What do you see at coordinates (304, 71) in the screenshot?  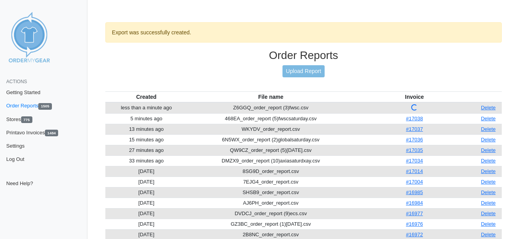 I see `a: Upload Report` at bounding box center [304, 71].